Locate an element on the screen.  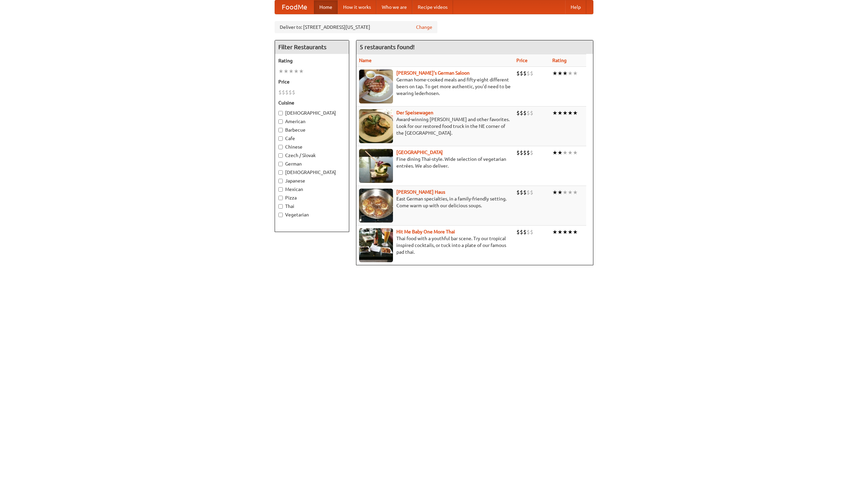
img: esthers.jpg is located at coordinates (376, 87).